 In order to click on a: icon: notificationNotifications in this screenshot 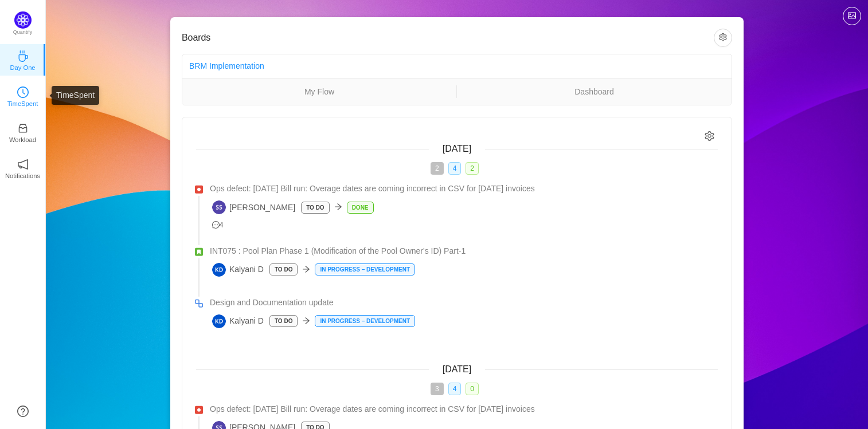, I will do `click(23, 168)`.